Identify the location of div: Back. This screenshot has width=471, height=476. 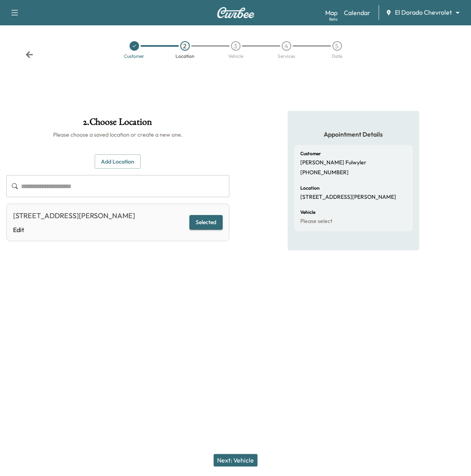
(29, 55).